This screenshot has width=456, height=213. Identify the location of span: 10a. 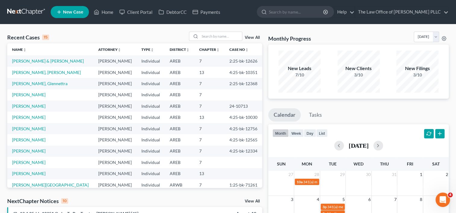
(299, 182).